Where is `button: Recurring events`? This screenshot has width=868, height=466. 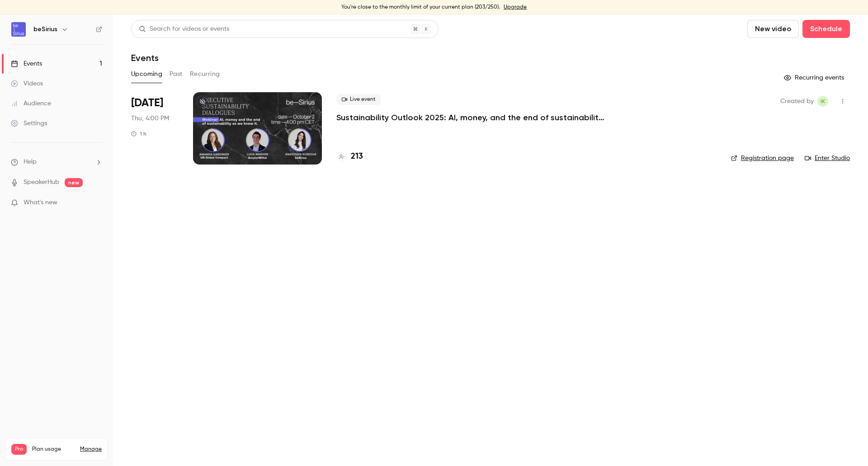
button: Recurring events is located at coordinates (815, 78).